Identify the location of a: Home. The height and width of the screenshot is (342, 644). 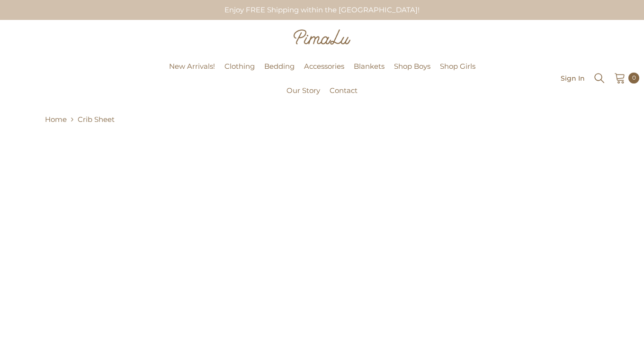
(56, 120).